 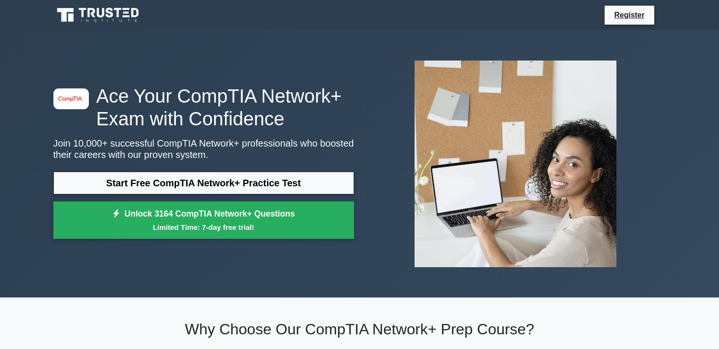 I want to click on a: Start Free CompTIA Network+ Practice Test, so click(x=204, y=183).